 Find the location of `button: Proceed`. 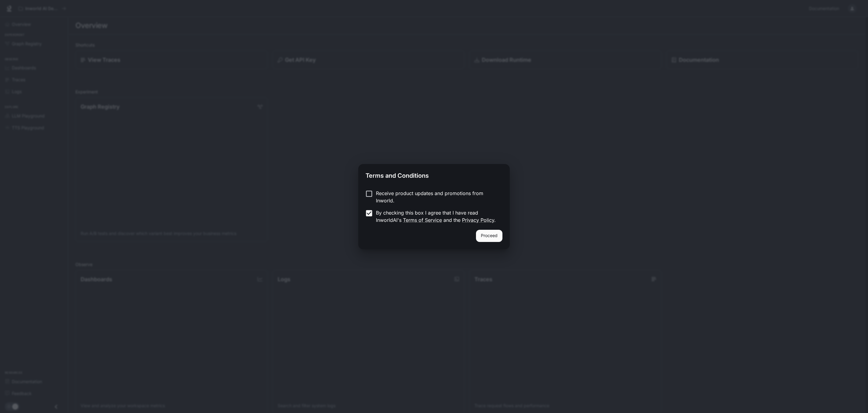

button: Proceed is located at coordinates (489, 236).